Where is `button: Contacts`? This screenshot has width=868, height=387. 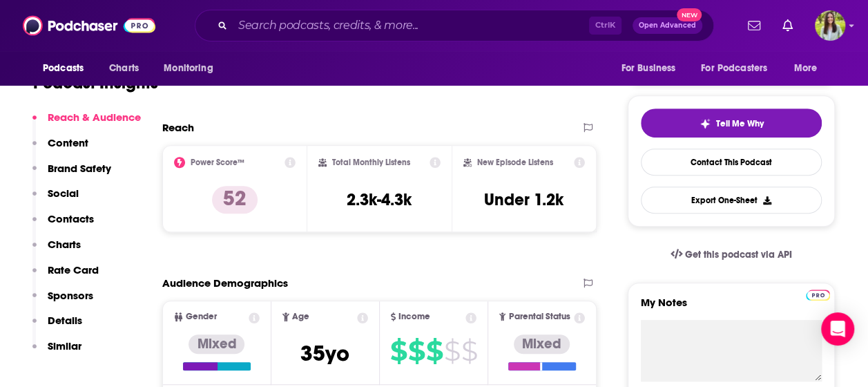 button: Contacts is located at coordinates (63, 224).